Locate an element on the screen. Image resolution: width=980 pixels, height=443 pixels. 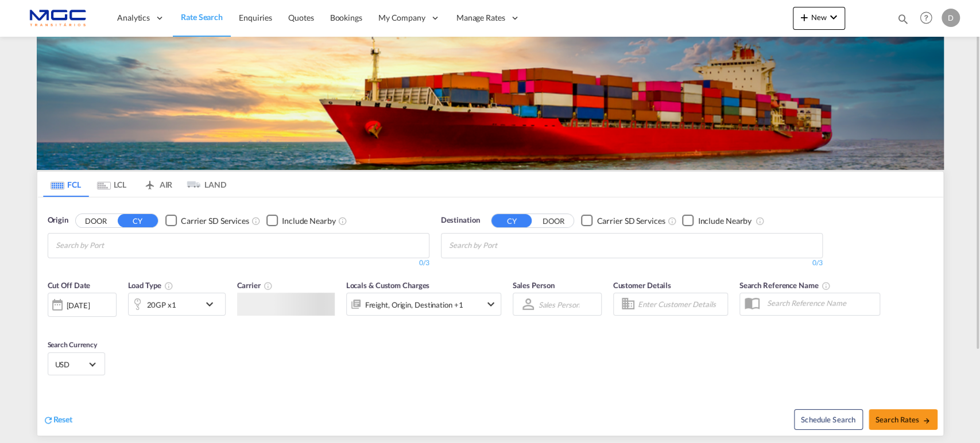
div: Freight Origin Destination Factory Stuffingicon-chevron-down is located at coordinates (424, 304).